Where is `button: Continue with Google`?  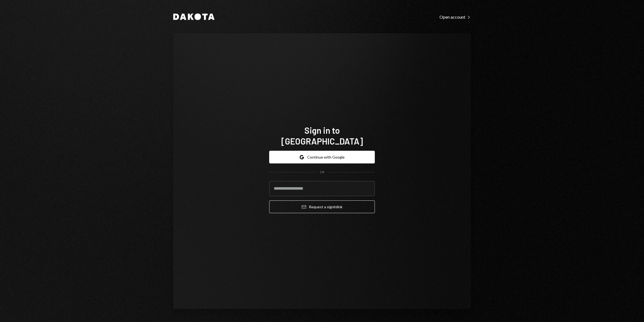
button: Continue with Google is located at coordinates (322, 157).